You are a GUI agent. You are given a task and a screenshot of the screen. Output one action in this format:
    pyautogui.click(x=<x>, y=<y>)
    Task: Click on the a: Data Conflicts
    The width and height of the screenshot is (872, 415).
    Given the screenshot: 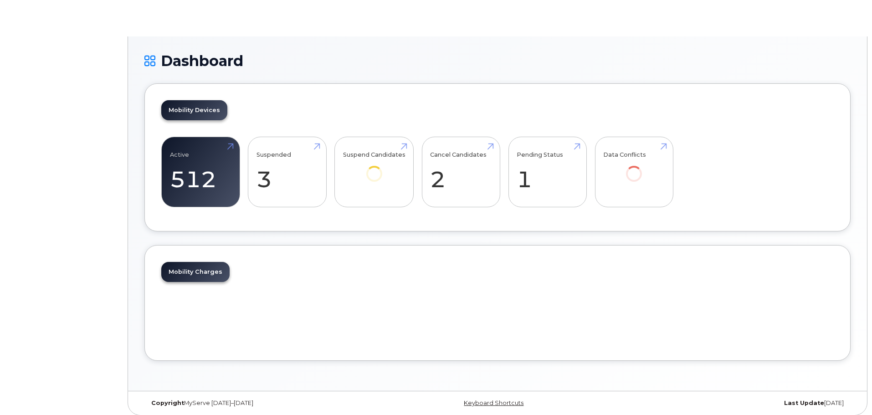 What is the action you would take?
    pyautogui.click(x=634, y=168)
    